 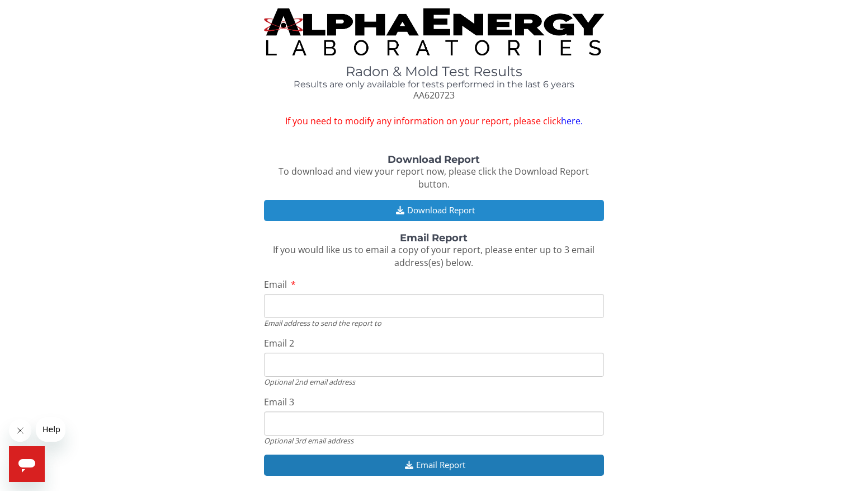 What do you see at coordinates (434, 210) in the screenshot?
I see `button: Download Report` at bounding box center [434, 210].